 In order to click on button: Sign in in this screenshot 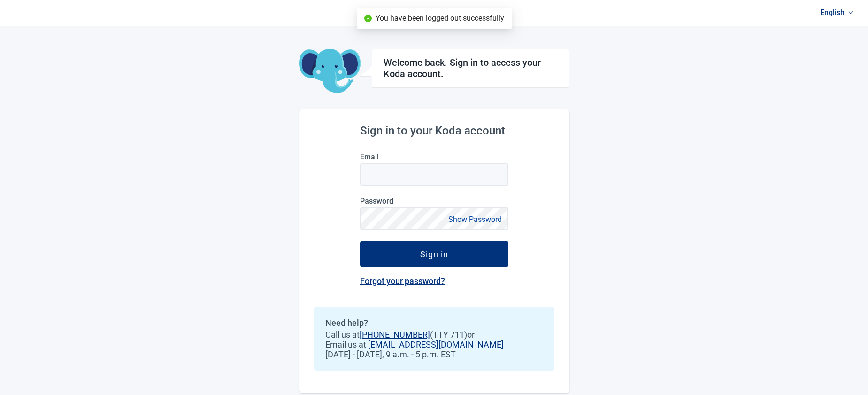, I will do `click(434, 254)`.